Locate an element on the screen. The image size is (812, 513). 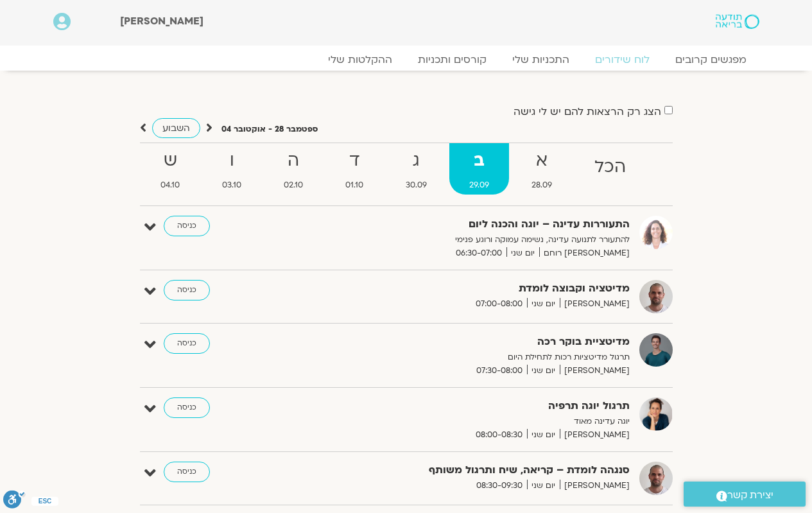
span: יצירת קשר is located at coordinates (750, 495).